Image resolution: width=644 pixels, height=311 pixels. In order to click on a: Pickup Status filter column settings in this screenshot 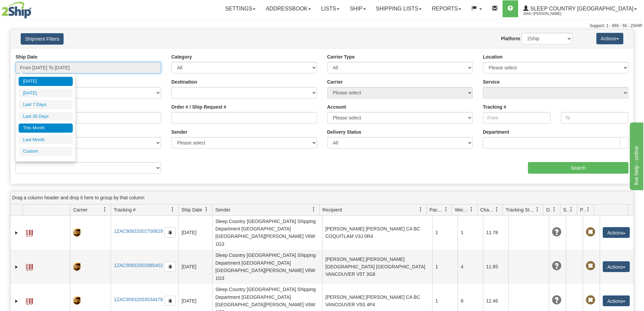, I will do `click(588, 209)`.